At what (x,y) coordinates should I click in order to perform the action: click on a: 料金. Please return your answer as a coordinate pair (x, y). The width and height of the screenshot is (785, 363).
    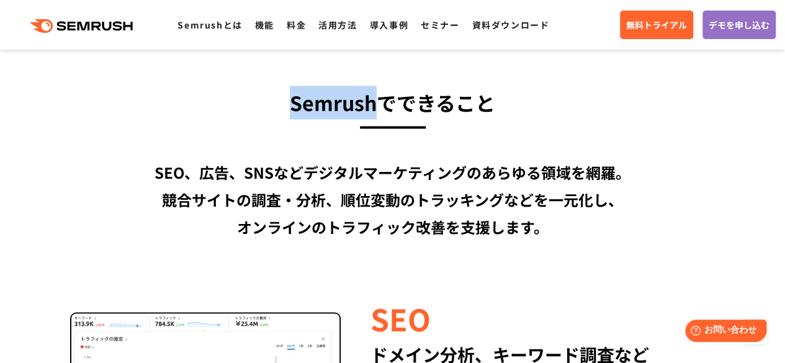
    Looking at the image, I should click on (296, 25).